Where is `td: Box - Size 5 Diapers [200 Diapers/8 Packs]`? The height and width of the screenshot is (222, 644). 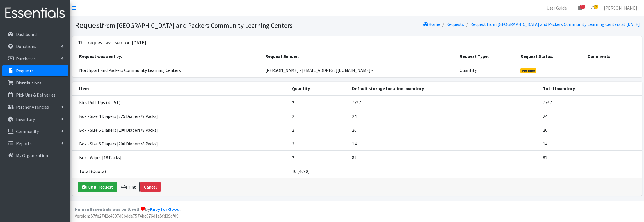
td: Box - Size 5 Diapers [200 Diapers/8 Packs] is located at coordinates (180, 130).